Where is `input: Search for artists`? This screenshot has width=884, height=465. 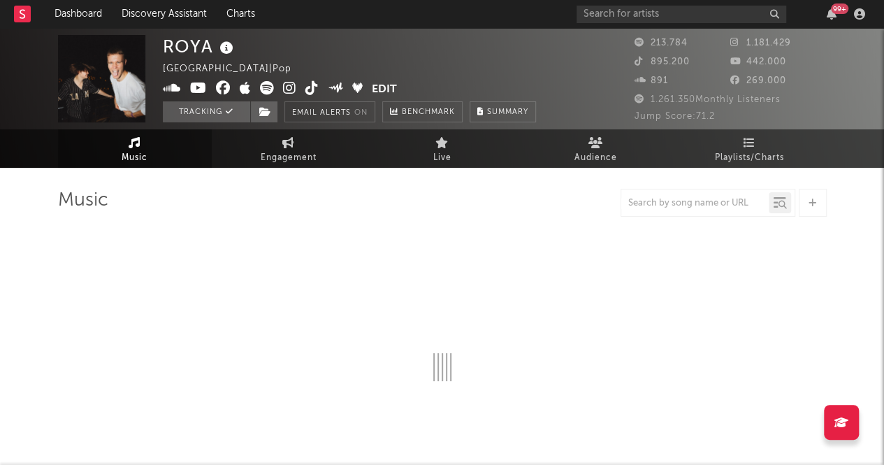 input: Search for artists is located at coordinates (681, 14).